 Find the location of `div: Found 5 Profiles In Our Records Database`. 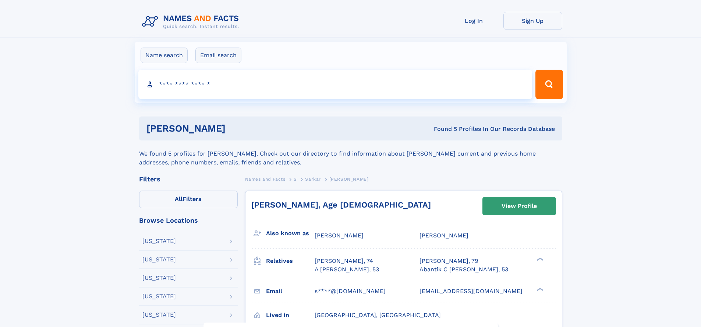

div: Found 5 Profiles In Our Records Database is located at coordinates (443, 129).